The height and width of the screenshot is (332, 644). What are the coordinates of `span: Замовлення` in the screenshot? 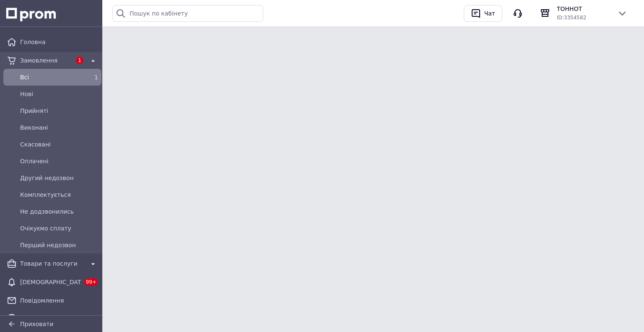 It's located at (45, 61).